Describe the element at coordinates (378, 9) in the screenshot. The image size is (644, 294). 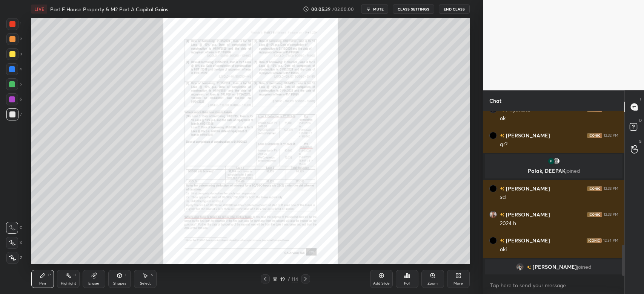
I see `span: mute` at that location.